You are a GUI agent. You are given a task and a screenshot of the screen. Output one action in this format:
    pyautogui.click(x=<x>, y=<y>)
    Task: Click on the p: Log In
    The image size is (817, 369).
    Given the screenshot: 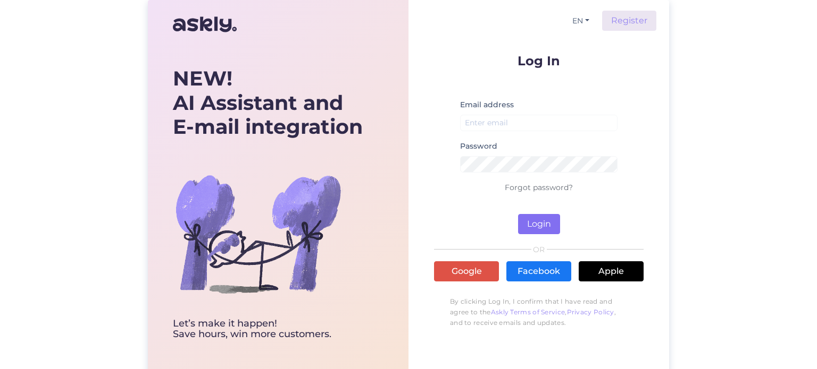 What is the action you would take?
    pyautogui.click(x=539, y=61)
    